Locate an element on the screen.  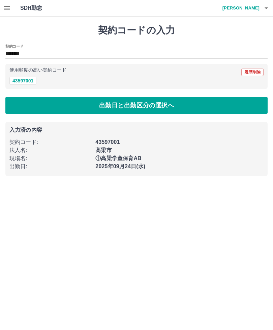
h1: 契約コードの入力 is located at coordinates (137, 30).